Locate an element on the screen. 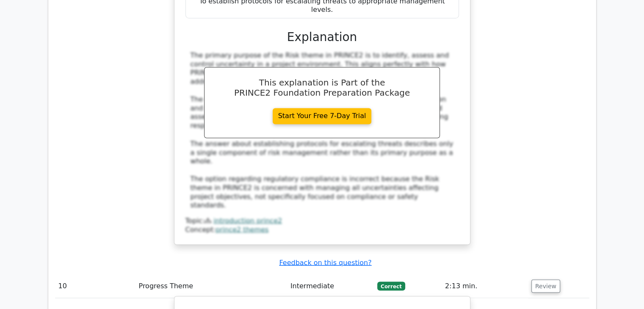 This screenshot has width=644, height=309. span: Correct is located at coordinates (391, 286).